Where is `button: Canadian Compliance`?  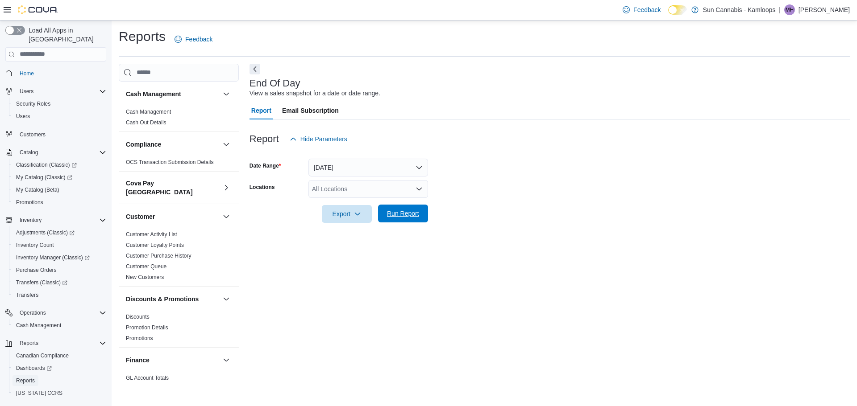
button: Canadian Compliance is located at coordinates (59, 356).